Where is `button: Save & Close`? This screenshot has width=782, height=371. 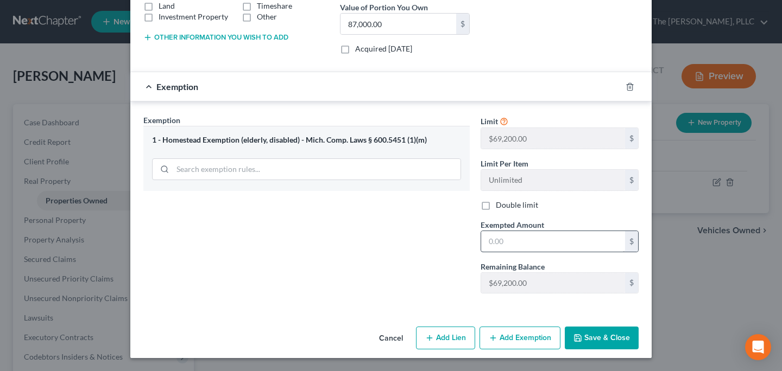 button: Save & Close is located at coordinates (602, 338).